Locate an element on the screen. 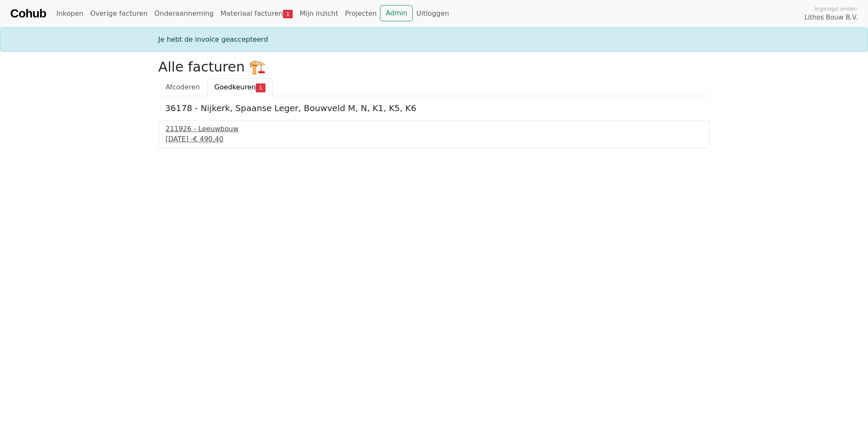 Image resolution: width=868 pixels, height=424 pixels. span: Goedkeuren is located at coordinates (235, 87).